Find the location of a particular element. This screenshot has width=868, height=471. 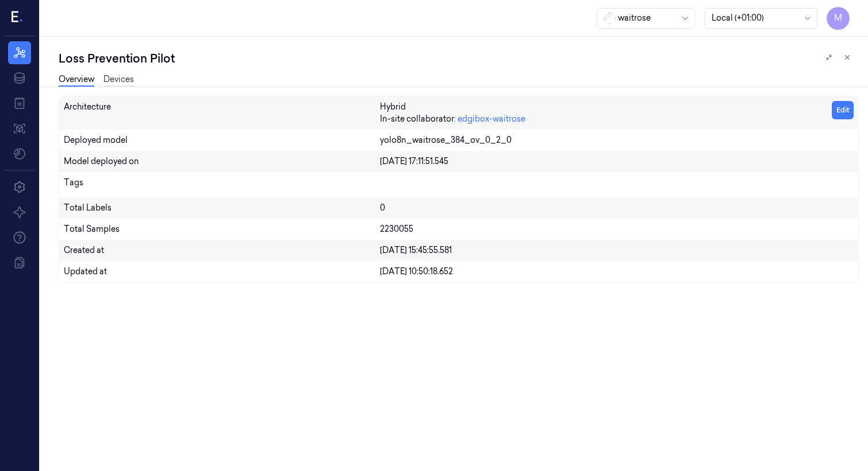

div: Updated at is located at coordinates (222, 272).